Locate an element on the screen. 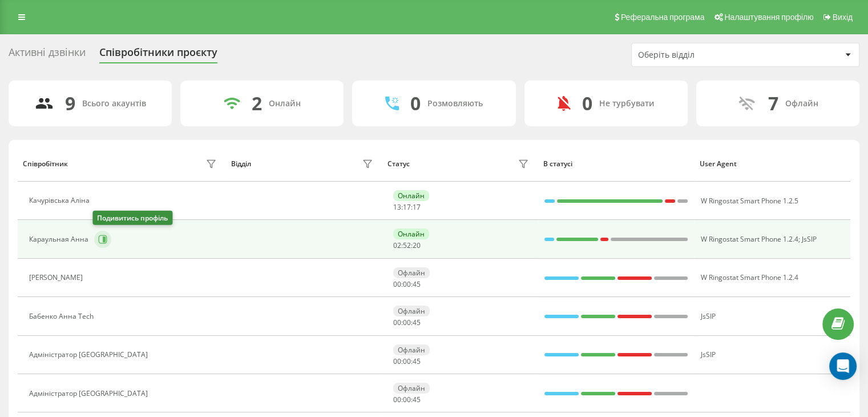  div: User Agent is located at coordinates (772, 164).